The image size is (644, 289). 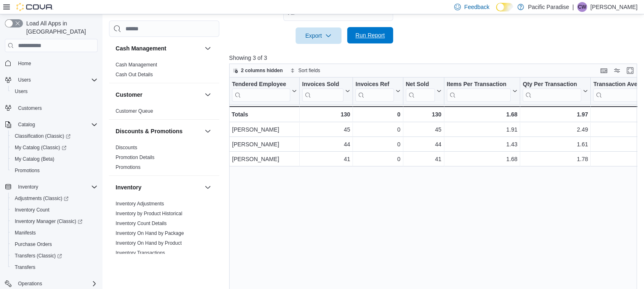 I want to click on a: Discounts, so click(x=126, y=147).